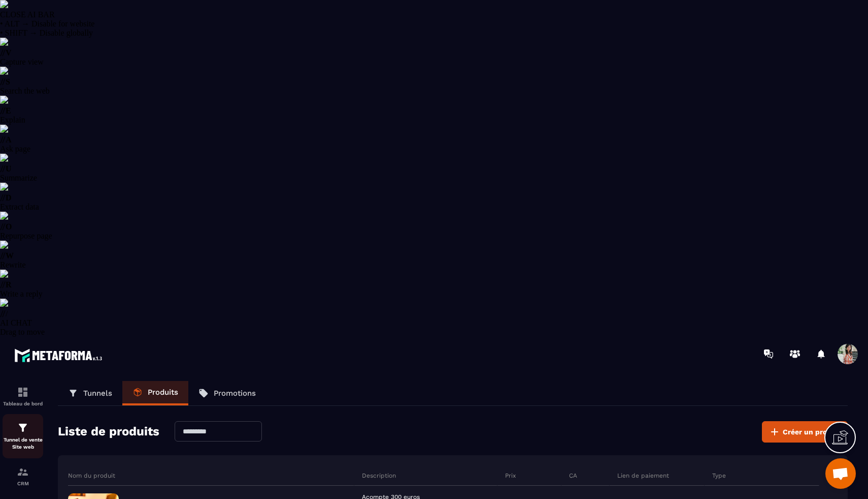 This screenshot has width=868, height=499. I want to click on p: CA, so click(573, 476).